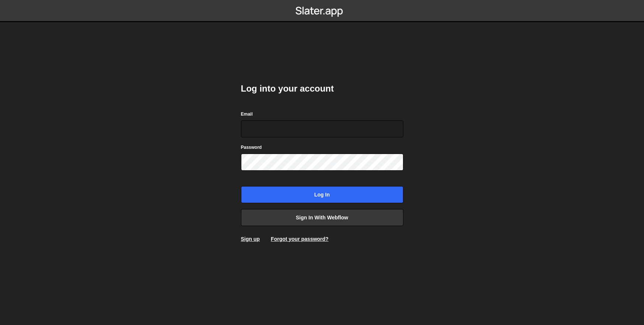 This screenshot has height=325, width=644. I want to click on a: Forgot your password?, so click(300, 239).